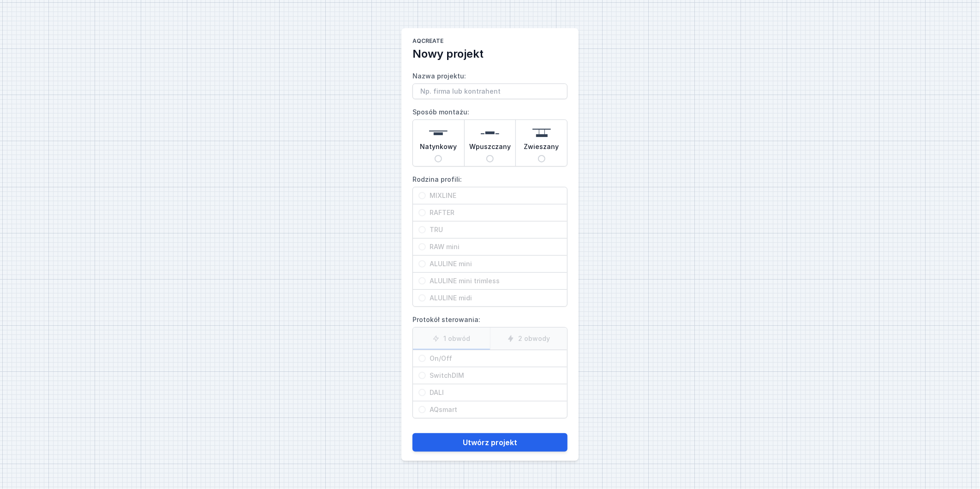 Image resolution: width=980 pixels, height=489 pixels. Describe the element at coordinates (438, 133) in the screenshot. I see `img: surface.svg` at that location.